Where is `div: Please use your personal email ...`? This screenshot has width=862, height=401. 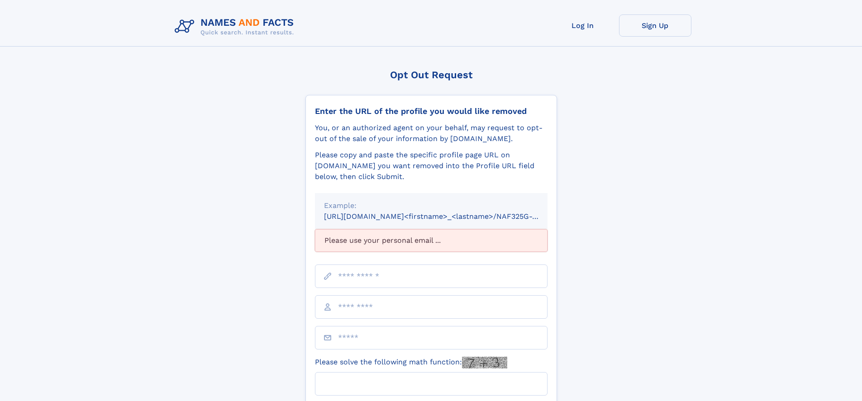 div: Please use your personal email ... is located at coordinates (431, 241).